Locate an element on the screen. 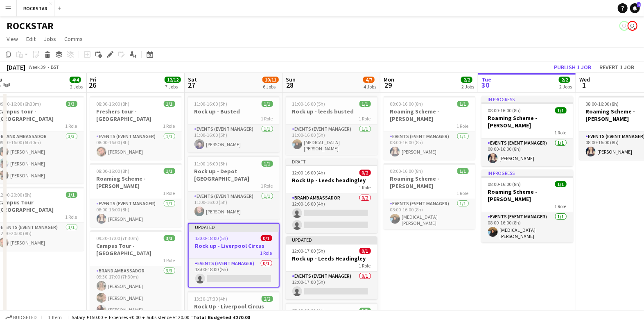 The image size is (644, 324). app-user-avatar: Ed Harvey is located at coordinates (633, 26).